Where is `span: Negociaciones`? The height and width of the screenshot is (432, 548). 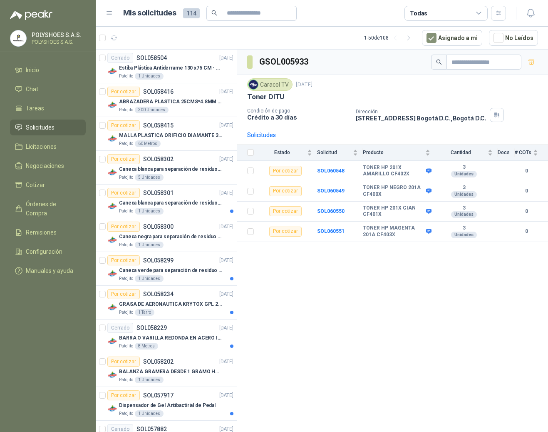 span: Negociaciones is located at coordinates (45, 166).